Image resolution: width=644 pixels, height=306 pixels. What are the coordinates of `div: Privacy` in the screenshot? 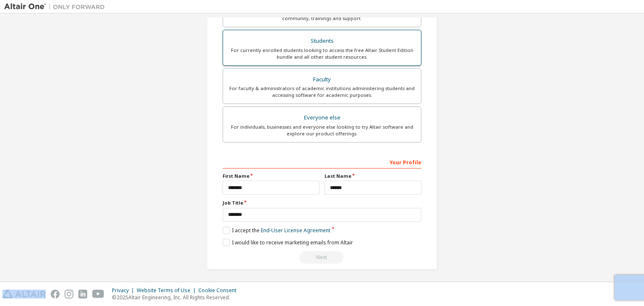 It's located at (124, 290).